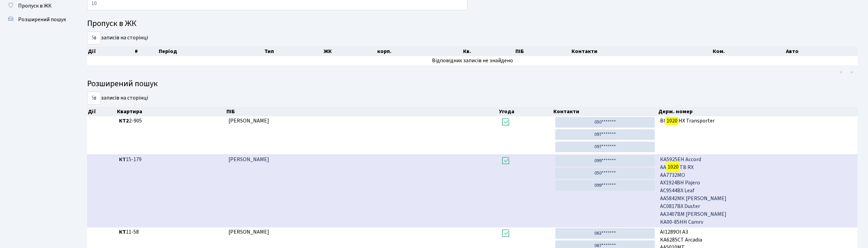 The image size is (868, 248). Describe the element at coordinates (124, 121) in the screenshot. I see `b: КТ2` at that location.